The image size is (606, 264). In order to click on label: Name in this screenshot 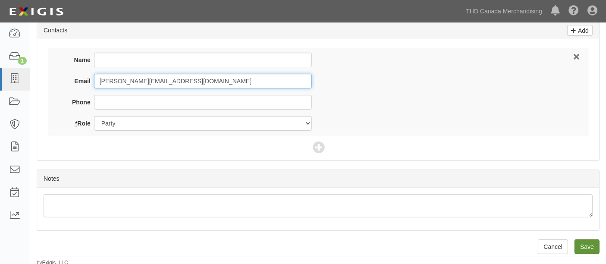, I will do `click(78, 60)`.